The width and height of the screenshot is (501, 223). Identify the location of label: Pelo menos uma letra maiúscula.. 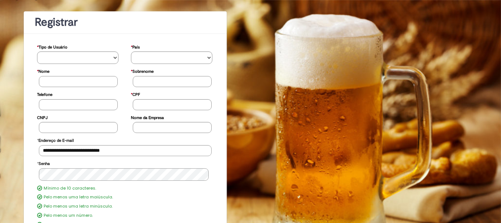
(78, 197).